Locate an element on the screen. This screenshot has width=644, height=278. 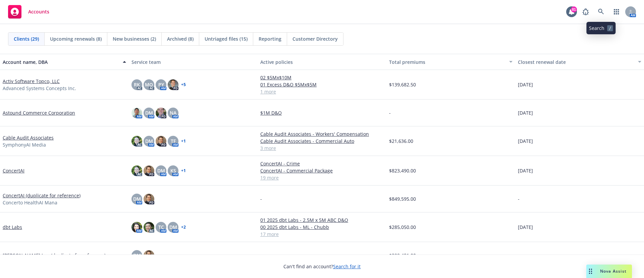
a: Cable Audit Associates - Commercial Auto is located at coordinates (322, 141).